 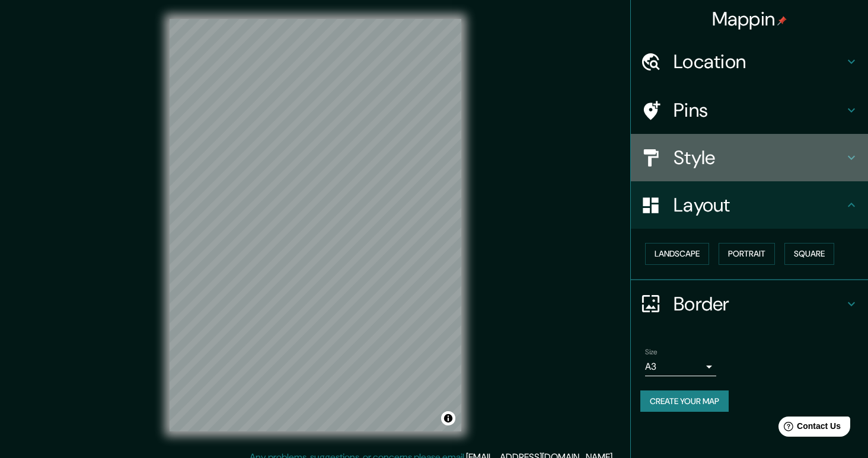 What do you see at coordinates (810, 254) in the screenshot?
I see `button: Square` at bounding box center [810, 254].